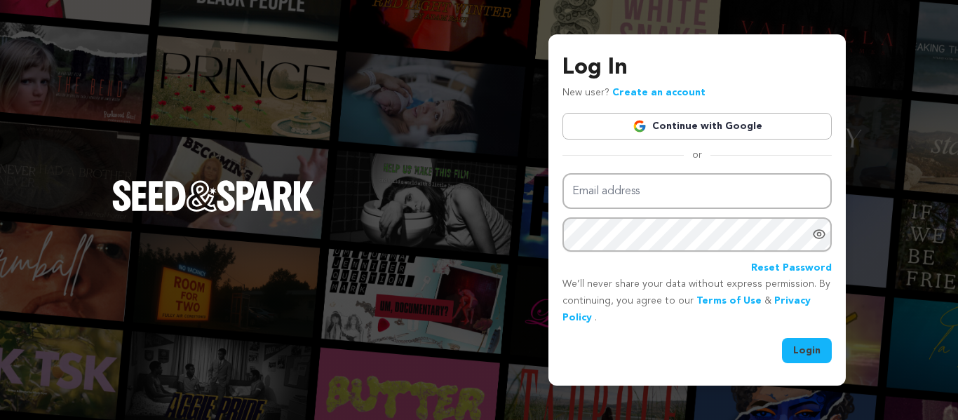 The image size is (958, 420). Describe the element at coordinates (697, 191) in the screenshot. I see `input: Email address` at that location.